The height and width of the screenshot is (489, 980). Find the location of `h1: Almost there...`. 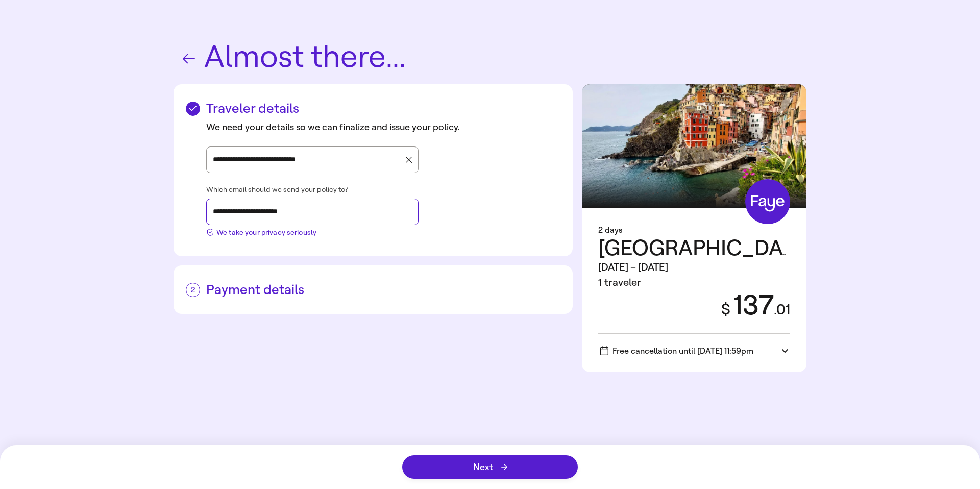

h1: Almost there... is located at coordinates (490, 57).